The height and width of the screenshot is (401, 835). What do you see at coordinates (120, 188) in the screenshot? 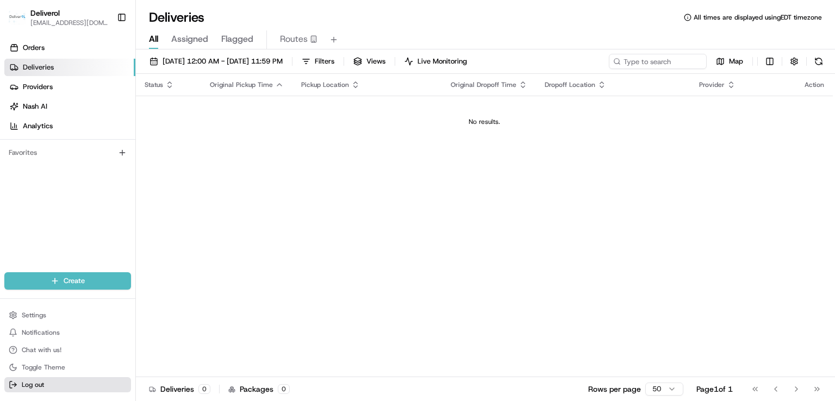
I see `span: Pylon` at bounding box center [120, 188].